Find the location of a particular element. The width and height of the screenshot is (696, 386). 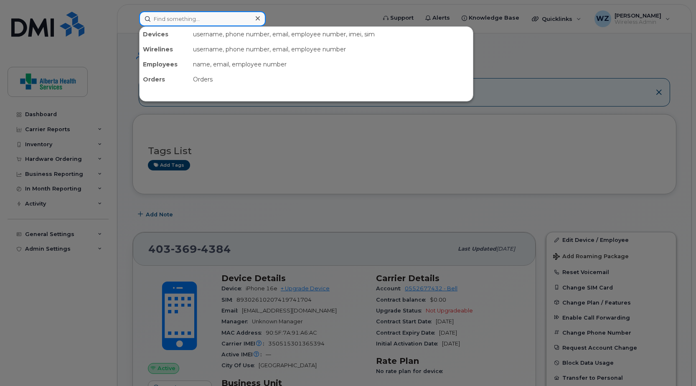

div: name, email, employee number is located at coordinates (331, 64).